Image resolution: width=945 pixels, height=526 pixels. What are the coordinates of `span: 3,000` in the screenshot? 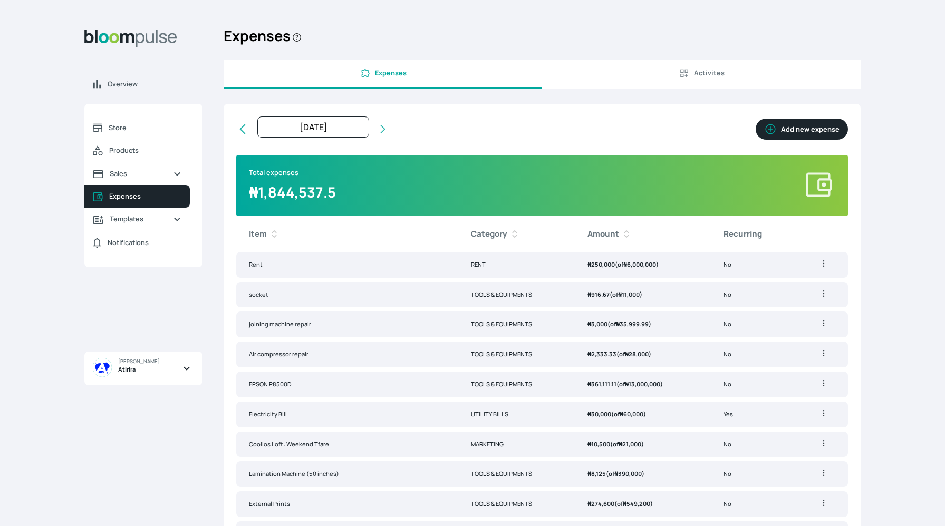 It's located at (598, 324).